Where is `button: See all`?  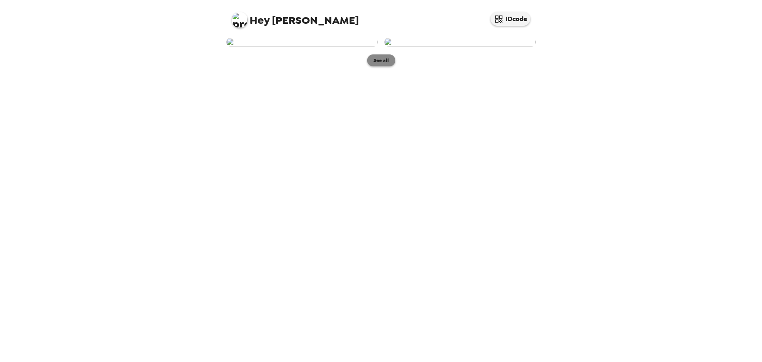 button: See all is located at coordinates (381, 60).